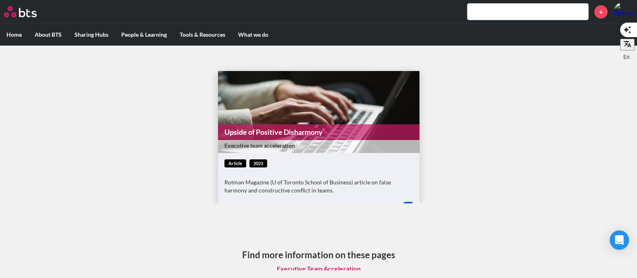 This screenshot has width=637, height=278. Describe the element at coordinates (258, 163) in the screenshot. I see `span: 2023` at that location.